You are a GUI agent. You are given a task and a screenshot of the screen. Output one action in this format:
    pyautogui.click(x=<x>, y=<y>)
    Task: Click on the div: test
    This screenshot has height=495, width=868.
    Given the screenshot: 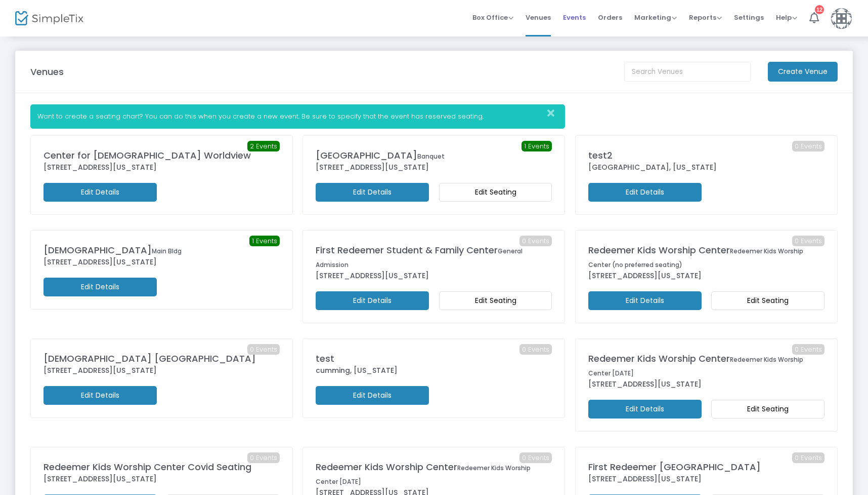 What is the action you would take?
    pyautogui.click(x=434, y=358)
    